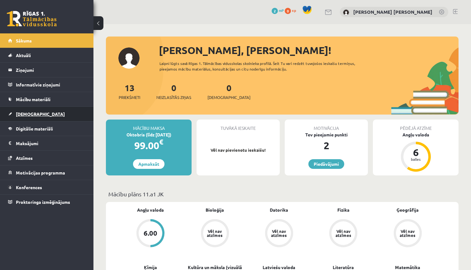  Describe the element at coordinates (238, 125) in the screenshot. I see `div: Tuvākā ieskaite` at that location.